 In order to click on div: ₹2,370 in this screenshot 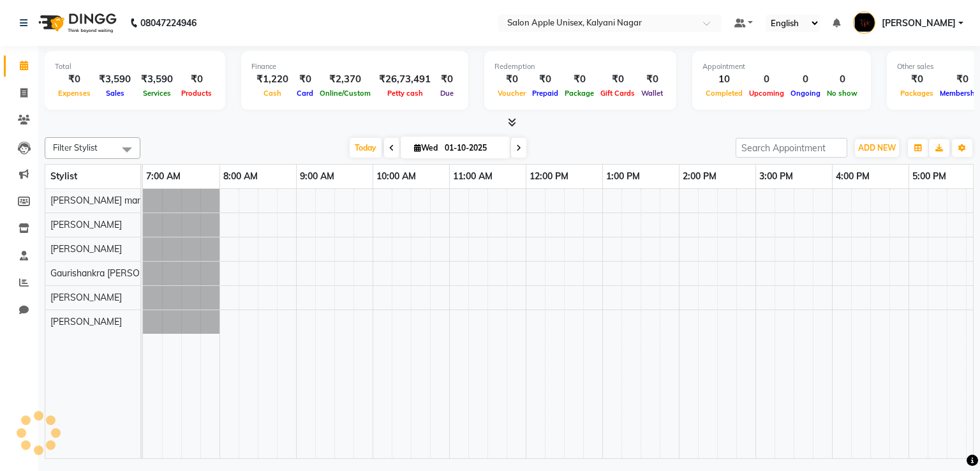, I will do `click(345, 79)`.